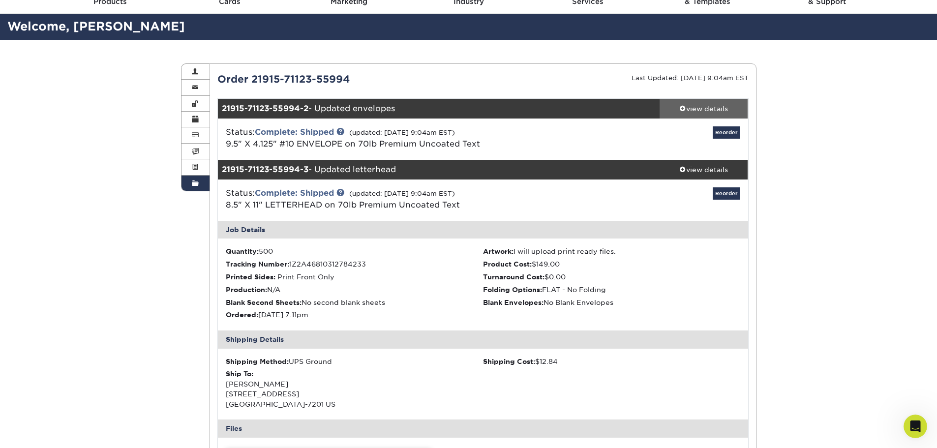 The image size is (937, 448). I want to click on a: 9.5" X 4.125" #10 ENVELOPE on 70lb Premium Uncoated Text, so click(353, 144).